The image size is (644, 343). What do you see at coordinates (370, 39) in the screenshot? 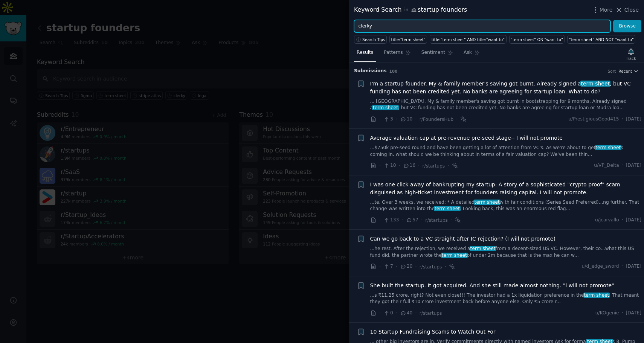
I see `button: Search Tips` at bounding box center [370, 39].